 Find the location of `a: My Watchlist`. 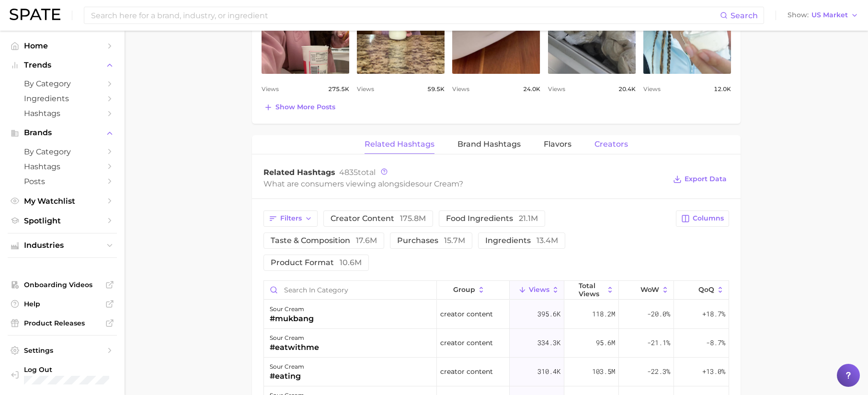

a: My Watchlist is located at coordinates (62, 201).